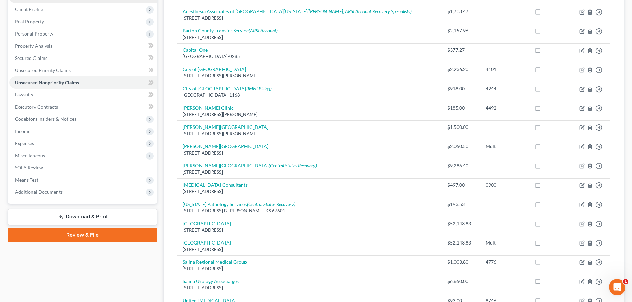  What do you see at coordinates (83, 70) in the screenshot?
I see `a: Unsecured Priority Claims` at bounding box center [83, 70].